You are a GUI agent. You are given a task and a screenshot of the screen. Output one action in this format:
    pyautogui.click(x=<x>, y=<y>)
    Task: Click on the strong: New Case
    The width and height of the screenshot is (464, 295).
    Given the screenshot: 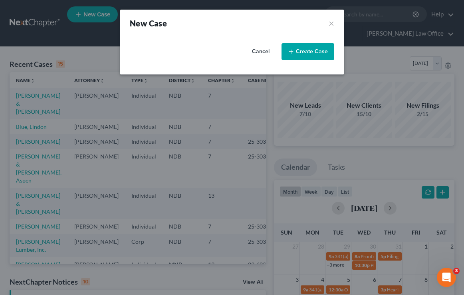 What is the action you would take?
    pyautogui.click(x=148, y=23)
    